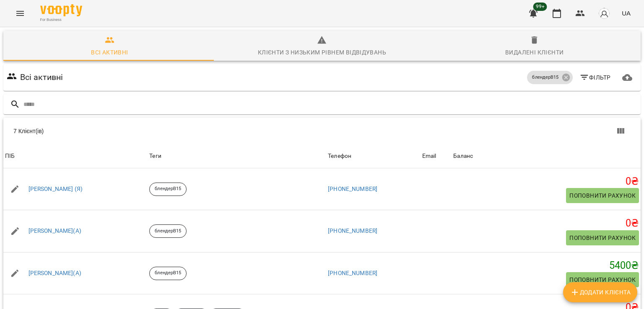 The height and width of the screenshot is (309, 644). I want to click on span: For Business, so click(61, 19).